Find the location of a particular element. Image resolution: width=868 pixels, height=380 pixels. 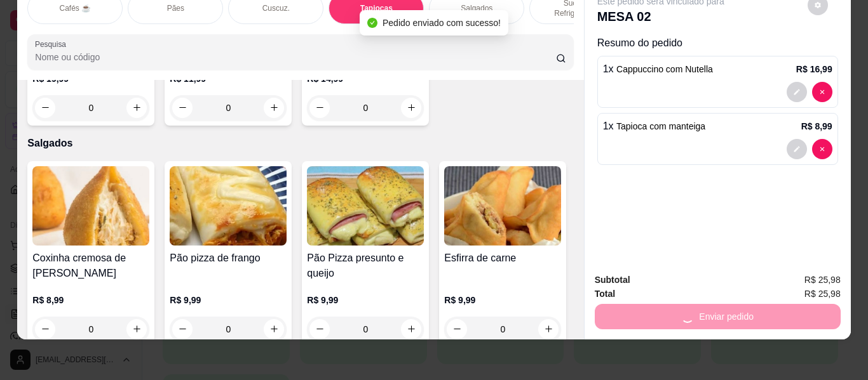

span: Tapioca com manteiga is located at coordinates (661, 127).